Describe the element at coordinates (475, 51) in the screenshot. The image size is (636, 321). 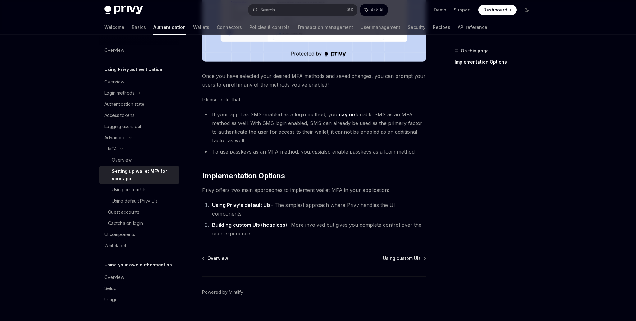
I see `span: On this page` at that location.